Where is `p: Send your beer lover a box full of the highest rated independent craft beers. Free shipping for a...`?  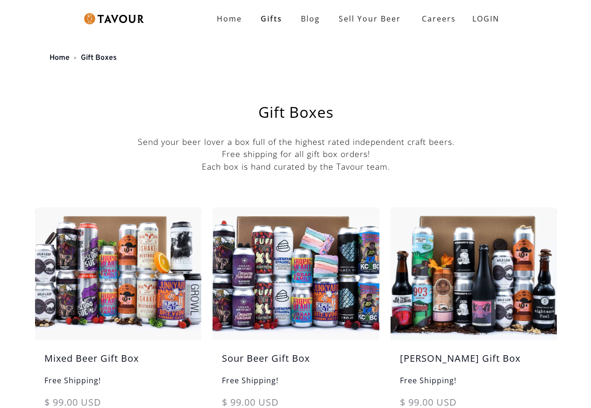 p: Send your beer lover a box full of the highest rated independent craft beers. Free shipping for a... is located at coordinates (296, 154).